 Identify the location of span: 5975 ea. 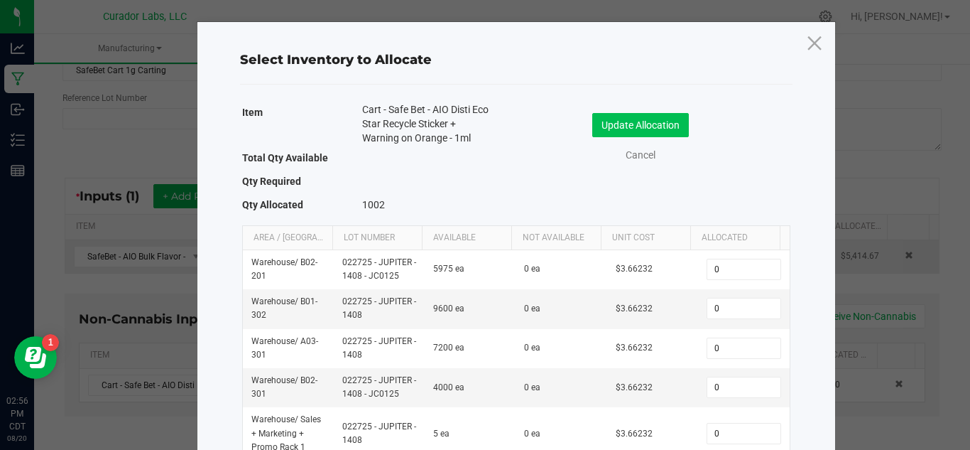
(449, 268).